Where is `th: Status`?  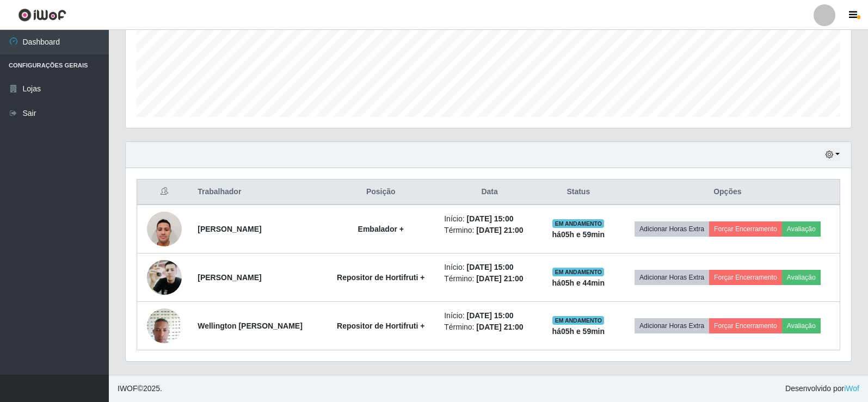
th: Status is located at coordinates (578, 192).